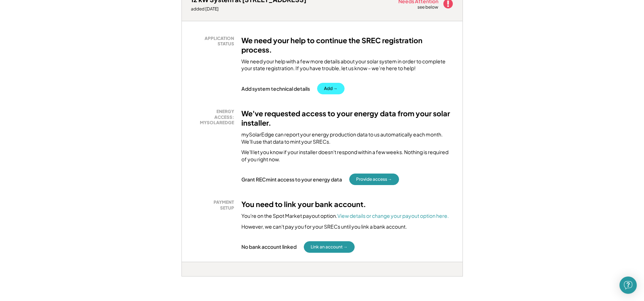 Image resolution: width=644 pixels, height=301 pixels. What do you see at coordinates (331, 89) in the screenshot?
I see `button: Add →` at bounding box center [331, 89].